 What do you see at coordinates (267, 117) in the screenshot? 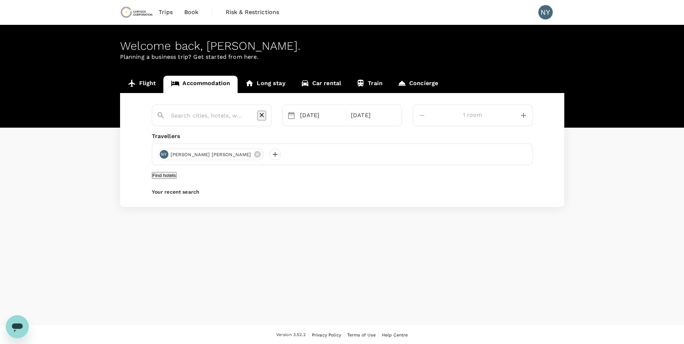
I see `button: Open` at bounding box center [267, 117].